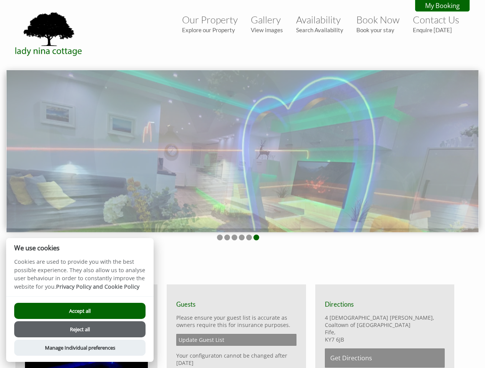 This screenshot has height=368, width=485. Describe the element at coordinates (210, 30) in the screenshot. I see `small: Explore our Property` at that location.